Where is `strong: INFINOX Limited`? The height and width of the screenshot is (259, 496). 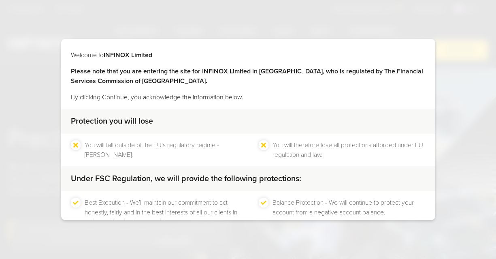
strong: INFINOX Limited is located at coordinates (128, 55).